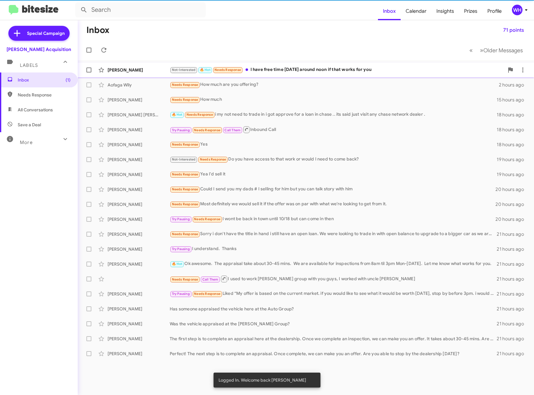 This screenshot has height=395, width=534. Describe the element at coordinates (416, 11) in the screenshot. I see `a: Calendar` at that location.